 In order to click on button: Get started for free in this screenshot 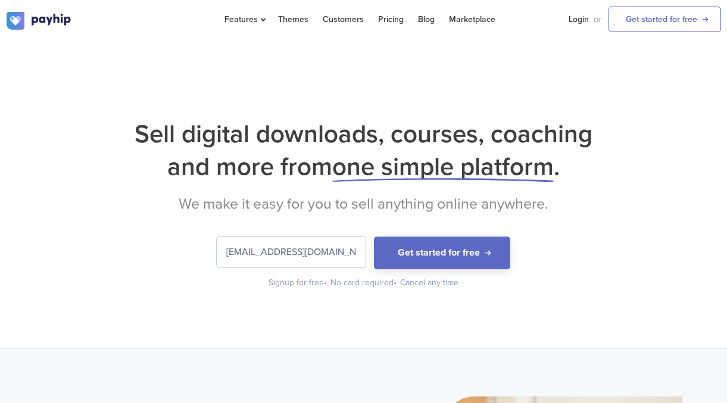, I will do `click(442, 253)`.